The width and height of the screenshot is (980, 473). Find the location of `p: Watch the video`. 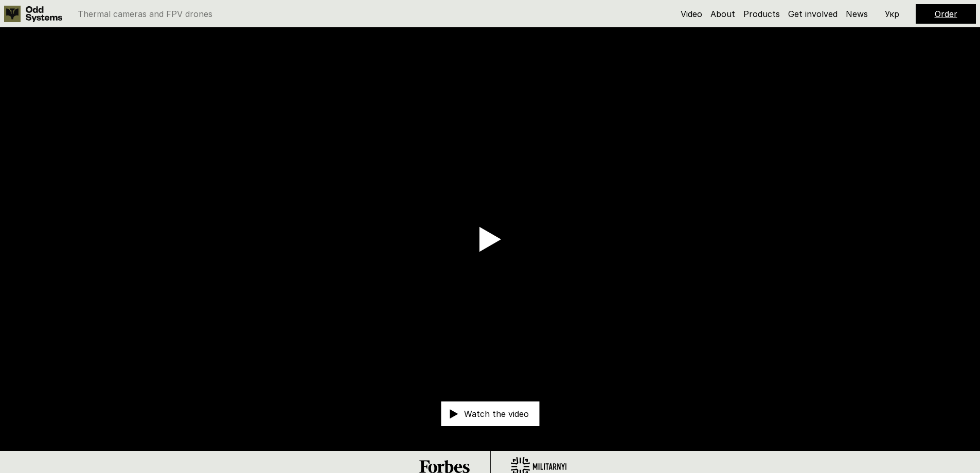

p: Watch the video is located at coordinates (496, 414).